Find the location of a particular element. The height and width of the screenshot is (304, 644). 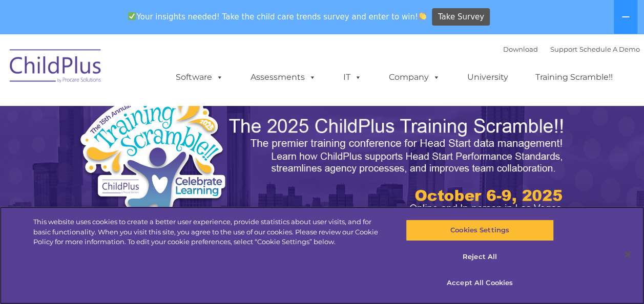

span: Take Survey is located at coordinates (461, 17).